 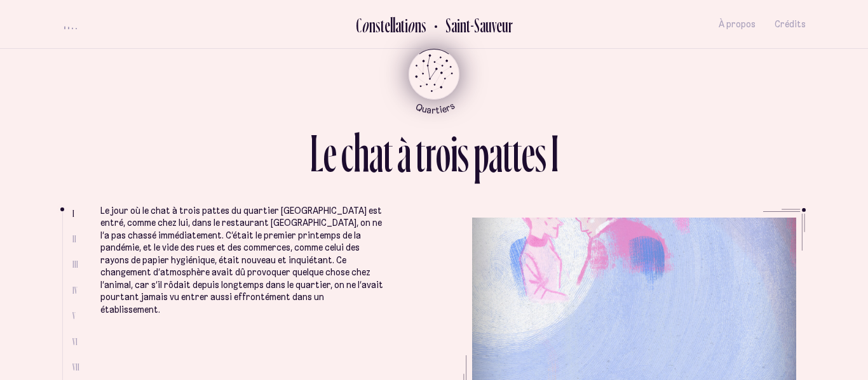 I want to click on h2: Saint-Sauveur, so click(x=474, y=24).